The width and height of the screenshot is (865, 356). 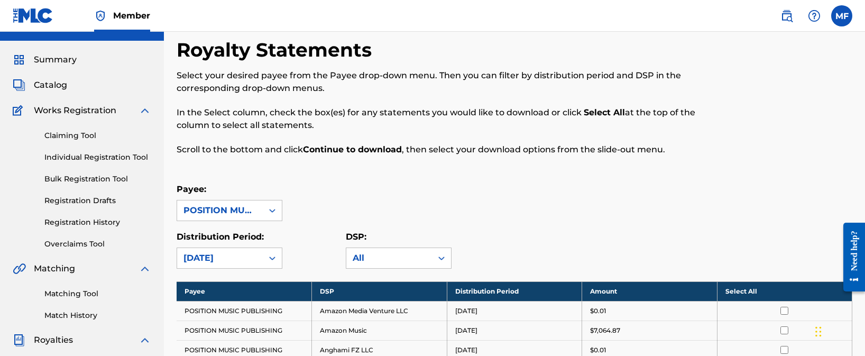 What do you see at coordinates (98, 294) in the screenshot?
I see `a: Matching Tool` at bounding box center [98, 294].